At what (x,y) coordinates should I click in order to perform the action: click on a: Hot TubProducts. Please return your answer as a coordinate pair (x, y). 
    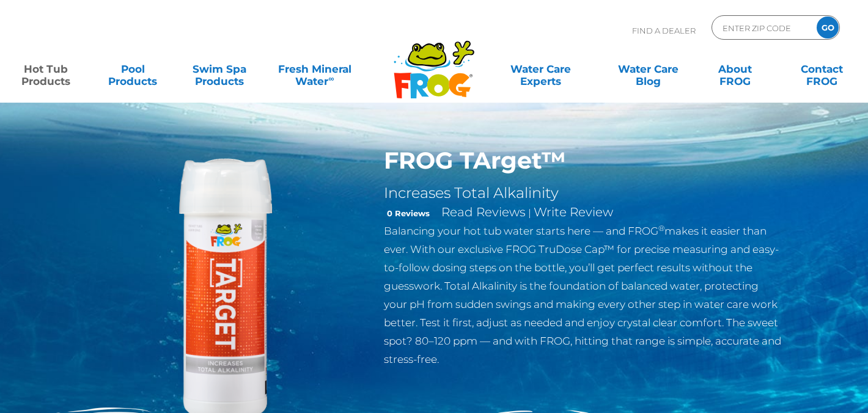
    Looking at the image, I should click on (46, 69).